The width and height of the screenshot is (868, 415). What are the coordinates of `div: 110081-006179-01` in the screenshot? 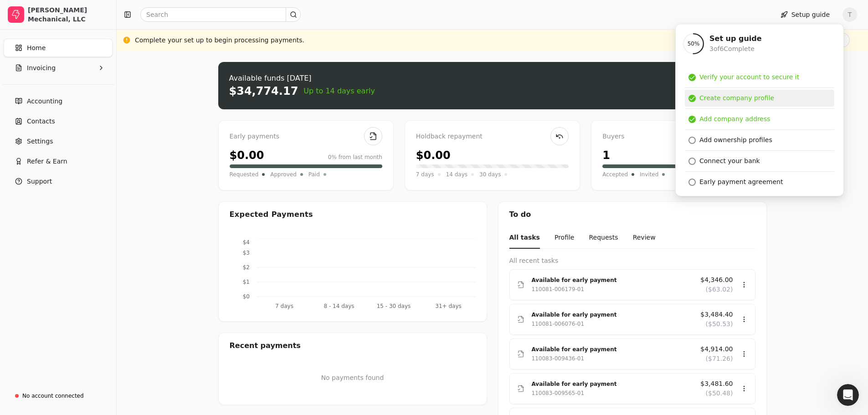 It's located at (559, 290).